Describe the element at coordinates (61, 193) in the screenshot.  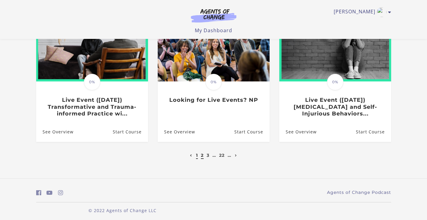
I see `a: https://www.instagram.com/agentsofchangeprep/ (Open in a new window)` at that location.